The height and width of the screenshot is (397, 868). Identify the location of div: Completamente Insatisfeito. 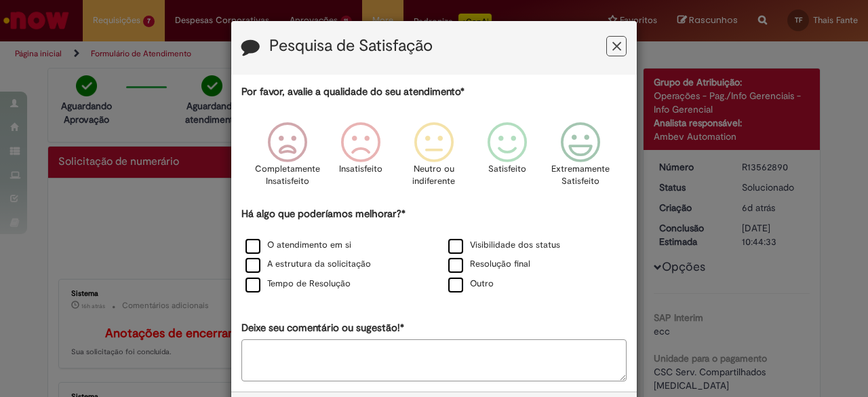
(287, 158).